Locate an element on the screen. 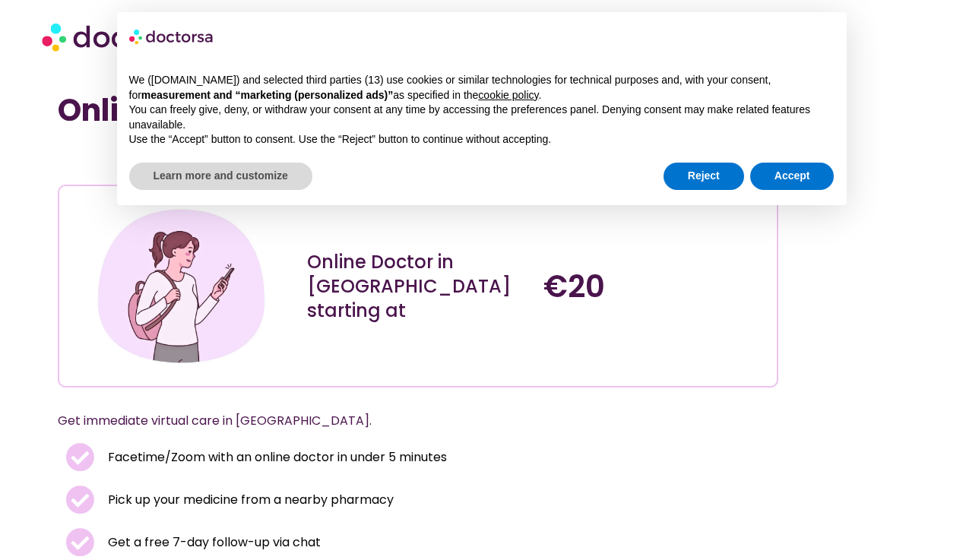 The width and height of the screenshot is (963, 560). h4: €20 is located at coordinates (654, 286).